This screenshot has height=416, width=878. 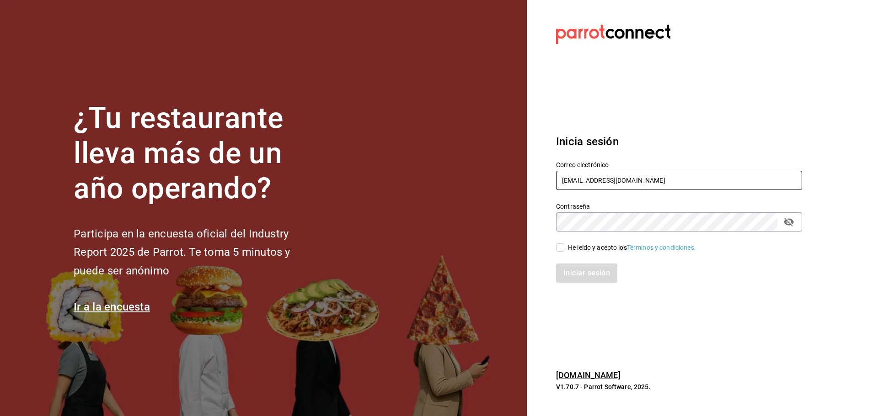 What do you see at coordinates (632, 248) in the screenshot?
I see `div: He leído y acepto los` at bounding box center [632, 248].